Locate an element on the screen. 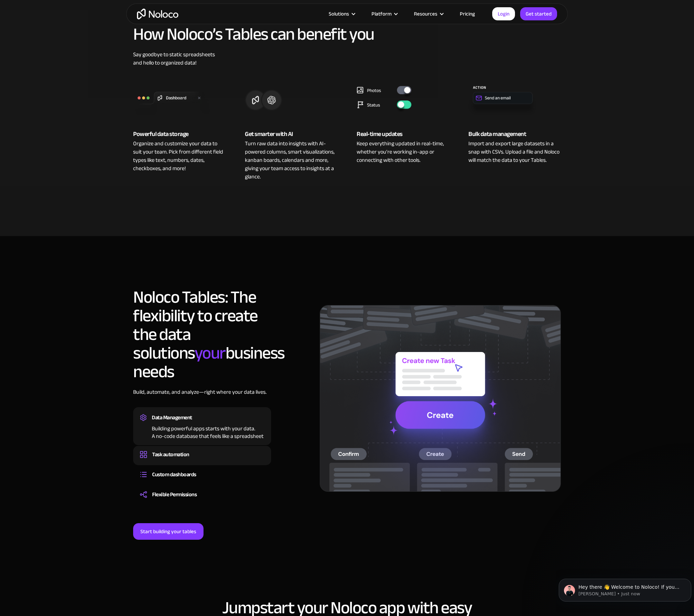 This screenshot has width=694, height=616. div: Build dashboards and reports that update in real time, giving everyone a clear view of key data a... is located at coordinates (202, 481).